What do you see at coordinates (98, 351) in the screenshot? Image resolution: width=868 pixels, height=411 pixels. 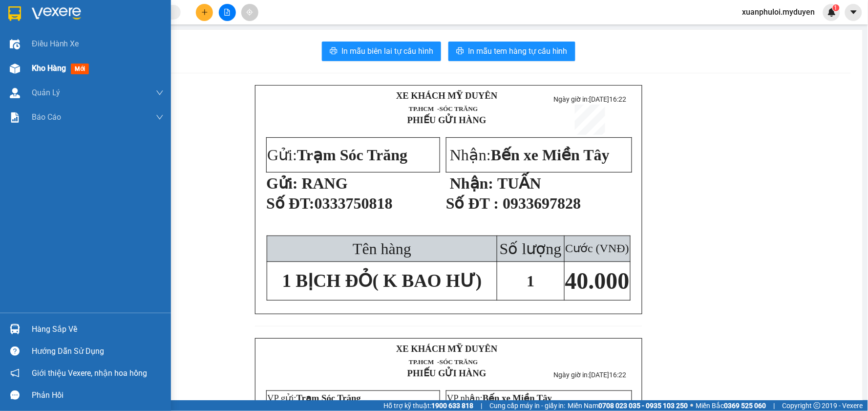 I see `div: Hướng dẫn sử dụng` at bounding box center [98, 351].